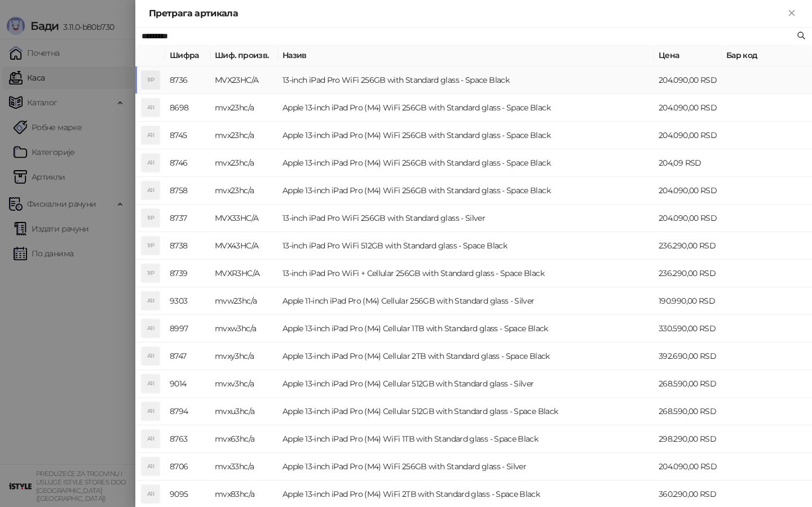  I want to click on td: mvx63hc/a, so click(244, 439).